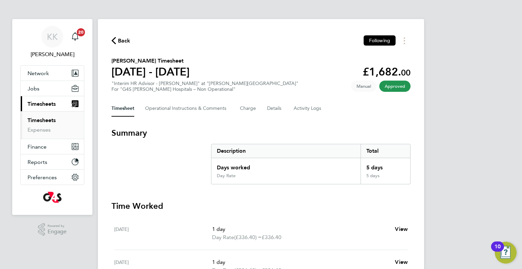 This screenshot has width=522, height=269. What do you see at coordinates (52, 88) in the screenshot?
I see `button: Jobs` at bounding box center [52, 88].